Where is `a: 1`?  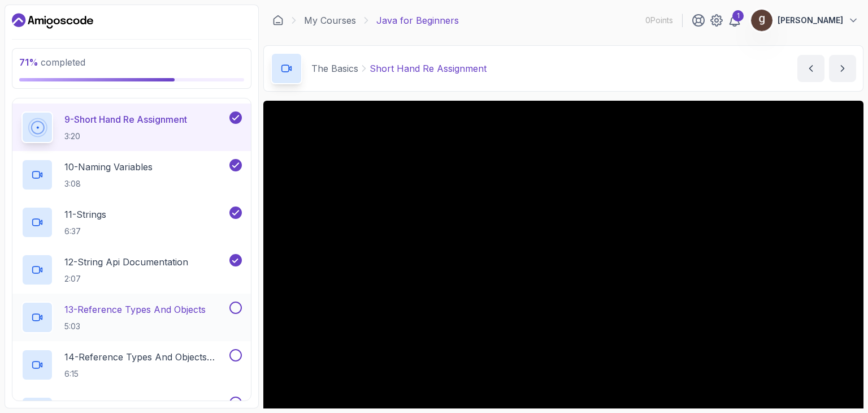
a: 1 is located at coordinates (735, 20).